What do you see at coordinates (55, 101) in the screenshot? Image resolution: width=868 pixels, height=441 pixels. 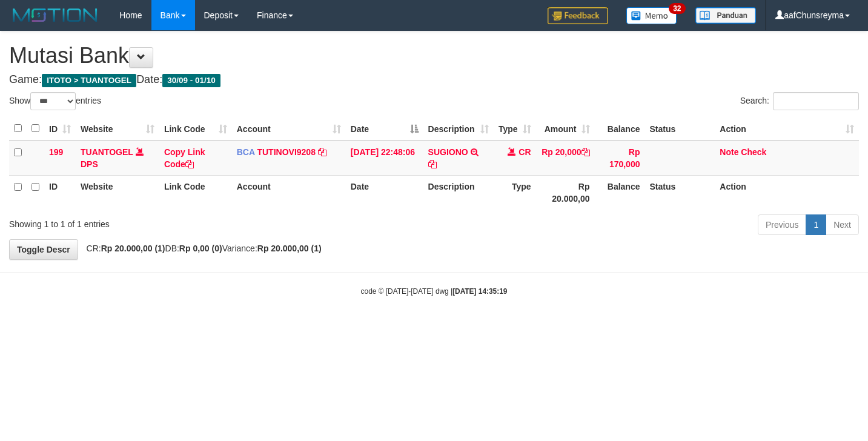 I see `label: Show entries` at bounding box center [55, 101].